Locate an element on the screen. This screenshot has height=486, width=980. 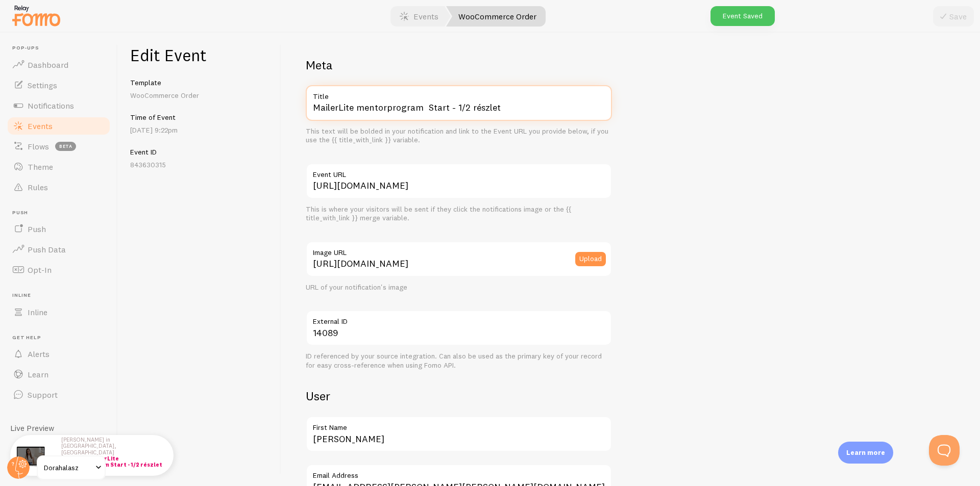
span: Alerts is located at coordinates (38, 354).